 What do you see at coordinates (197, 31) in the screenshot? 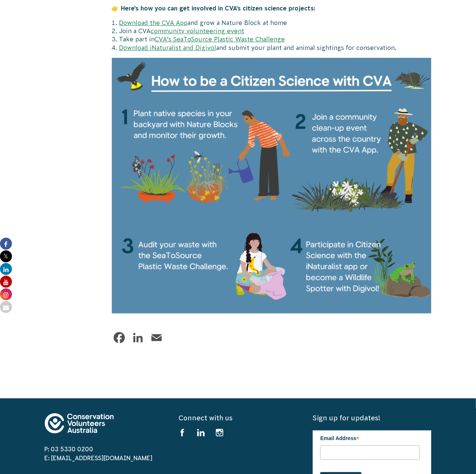
I see `a: community volunteering event` at bounding box center [197, 31].